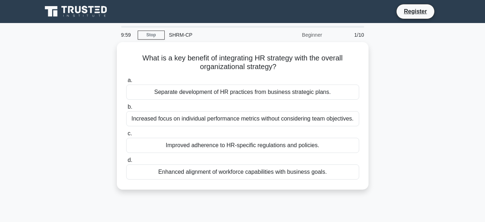 This screenshot has height=222, width=485. Describe the element at coordinates (130, 80) in the screenshot. I see `span: a.` at that location.